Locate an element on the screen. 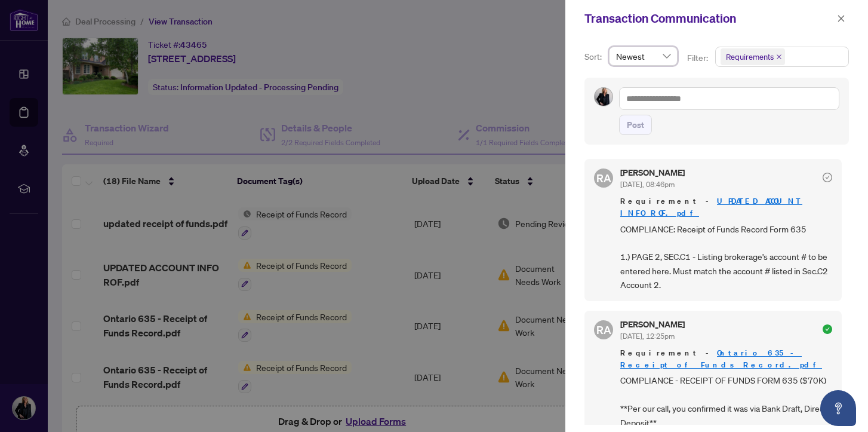  a: Ontario 635 - Receipt of Funds Record.pdf is located at coordinates (721, 359).